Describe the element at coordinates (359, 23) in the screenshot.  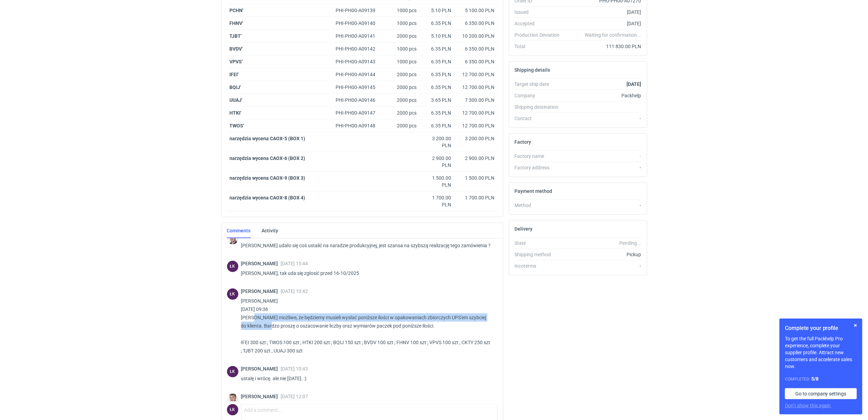
I see `div: PHI-PH00-A09140` at that location.